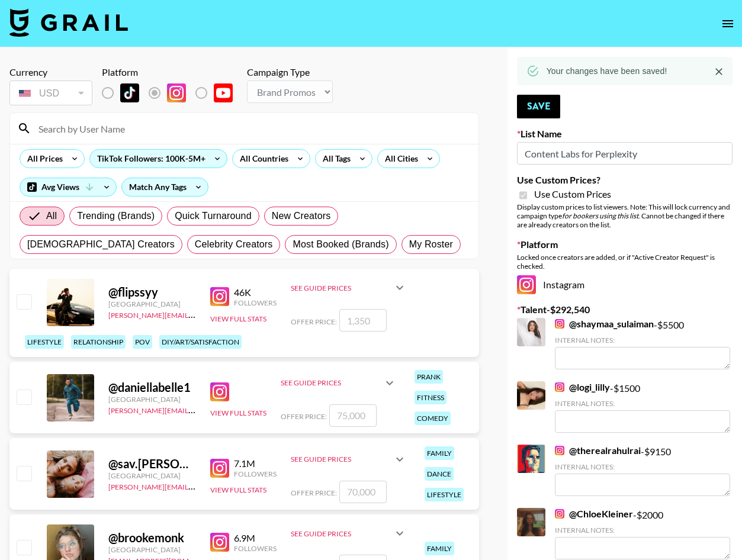 This screenshot has height=560, width=742. Describe the element at coordinates (625, 261) in the screenshot. I see `div: Locked once creators are added, or if "Active Creator Request" is checked.` at that location.